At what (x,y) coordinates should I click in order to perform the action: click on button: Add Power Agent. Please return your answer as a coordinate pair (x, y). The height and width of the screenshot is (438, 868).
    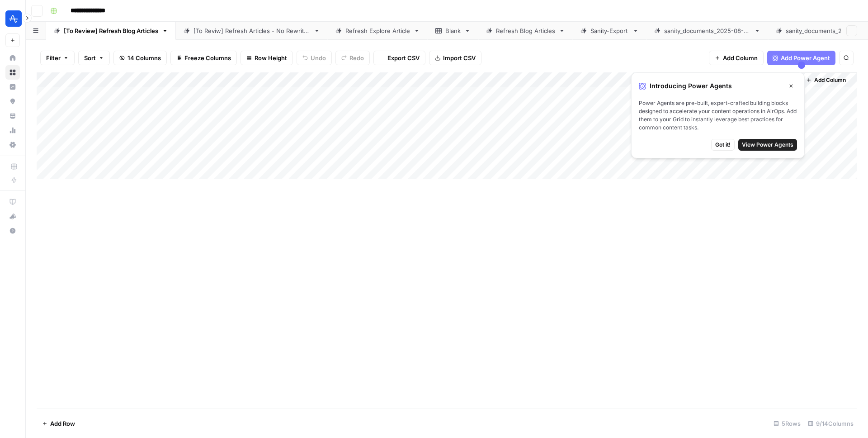
    Looking at the image, I should click on (802, 58).